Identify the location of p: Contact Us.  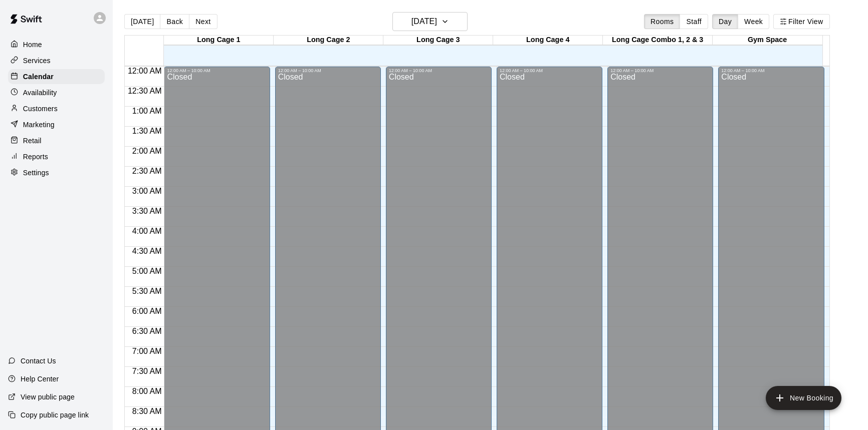
(38, 361).